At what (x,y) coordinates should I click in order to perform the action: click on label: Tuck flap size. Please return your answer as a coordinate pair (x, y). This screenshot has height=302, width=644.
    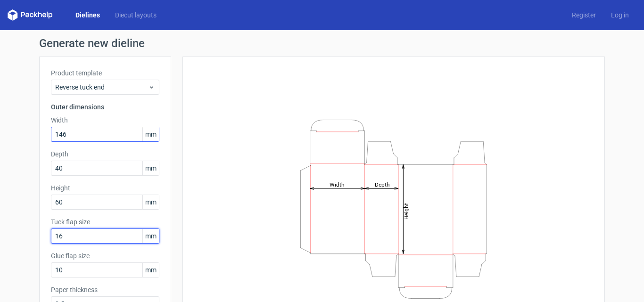
    Looking at the image, I should click on (105, 222).